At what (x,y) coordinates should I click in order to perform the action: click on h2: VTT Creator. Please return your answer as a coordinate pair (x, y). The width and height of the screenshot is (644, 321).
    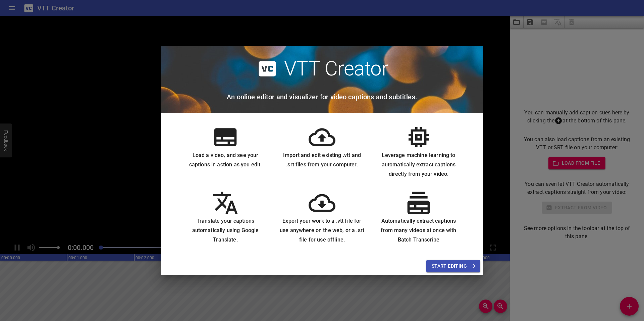
    Looking at the image, I should click on (336, 69).